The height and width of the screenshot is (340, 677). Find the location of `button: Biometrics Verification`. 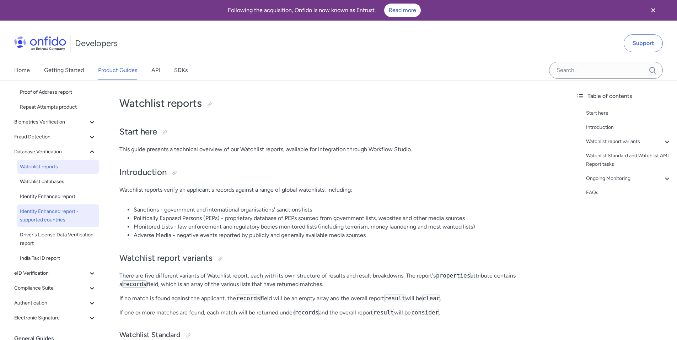

button: Biometrics Verification is located at coordinates (55, 122).